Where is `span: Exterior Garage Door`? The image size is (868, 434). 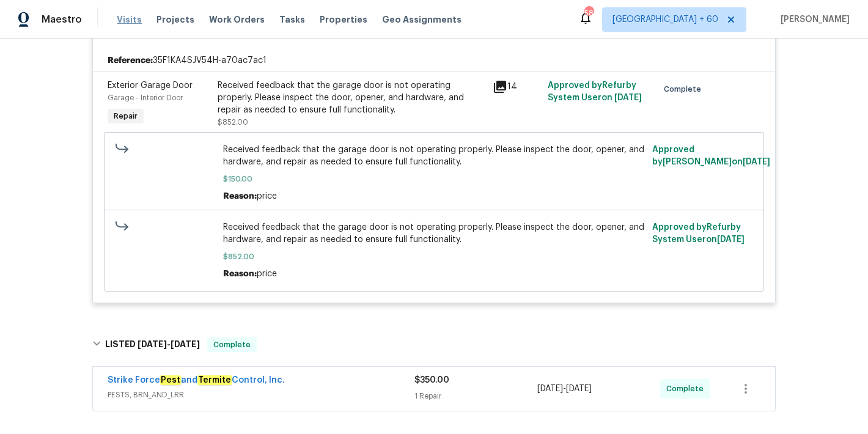
span: Exterior Garage Door is located at coordinates (150, 86).